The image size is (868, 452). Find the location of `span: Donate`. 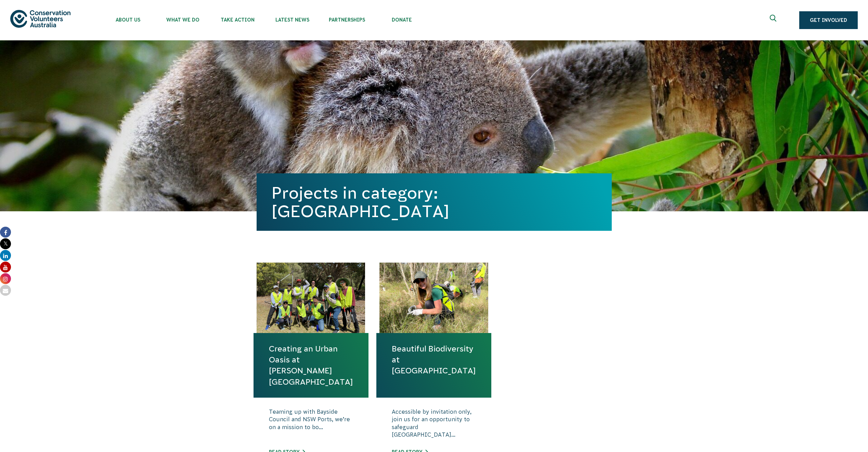

span: Donate is located at coordinates (401, 20).